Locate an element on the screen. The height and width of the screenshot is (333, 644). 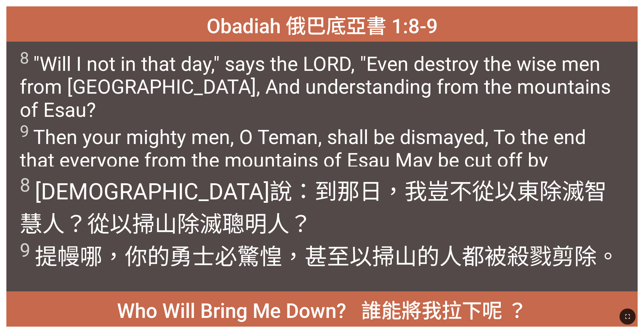
span: Obadiah 俄巴底亞書 1:8-9 is located at coordinates (322, 24).